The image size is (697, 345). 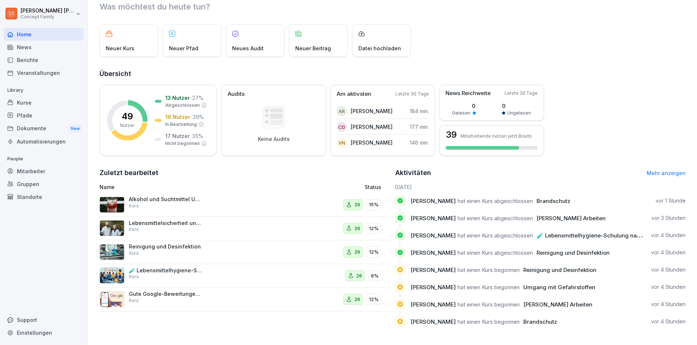 I want to click on p: Neuer Beitrag, so click(x=313, y=48).